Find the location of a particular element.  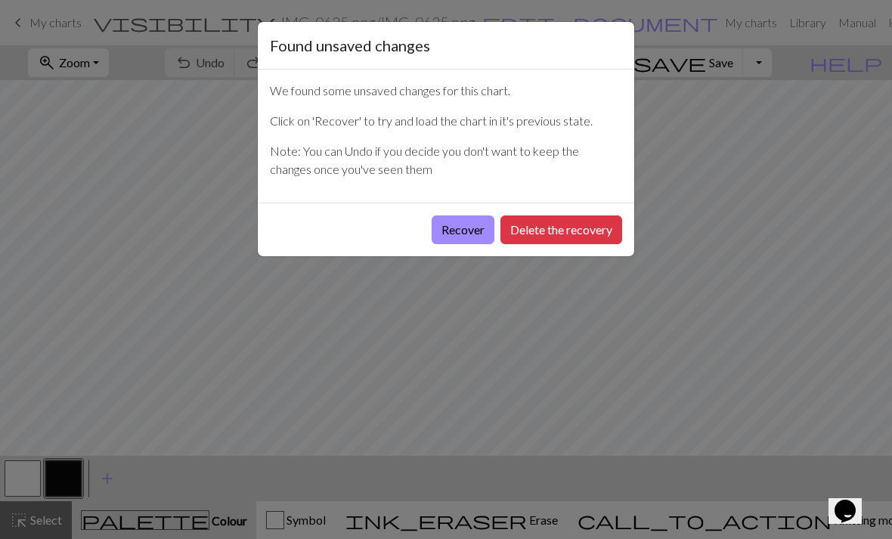

p: Click on 'Recover' to try and load the chart in it's previous state. is located at coordinates (446, 121).